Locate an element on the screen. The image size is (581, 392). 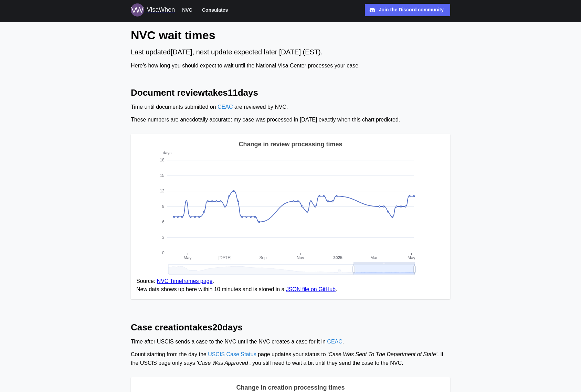
h2: Document review takes 11 days is located at coordinates (290, 92).